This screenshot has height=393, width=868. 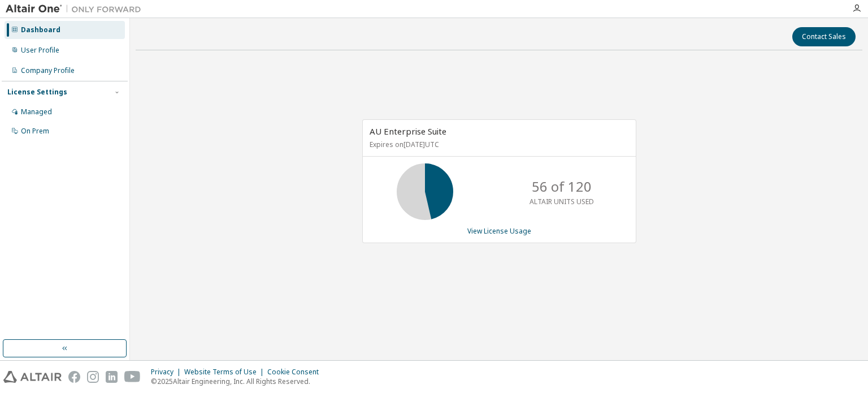 I want to click on p: © 2025 Altair Engineering, Inc. All Rights Reserved., so click(x=238, y=382).